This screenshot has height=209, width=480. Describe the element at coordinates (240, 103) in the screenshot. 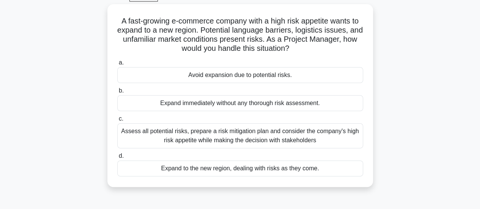

I see `div: Expand immediately without any thorough risk assessment.` at that location.